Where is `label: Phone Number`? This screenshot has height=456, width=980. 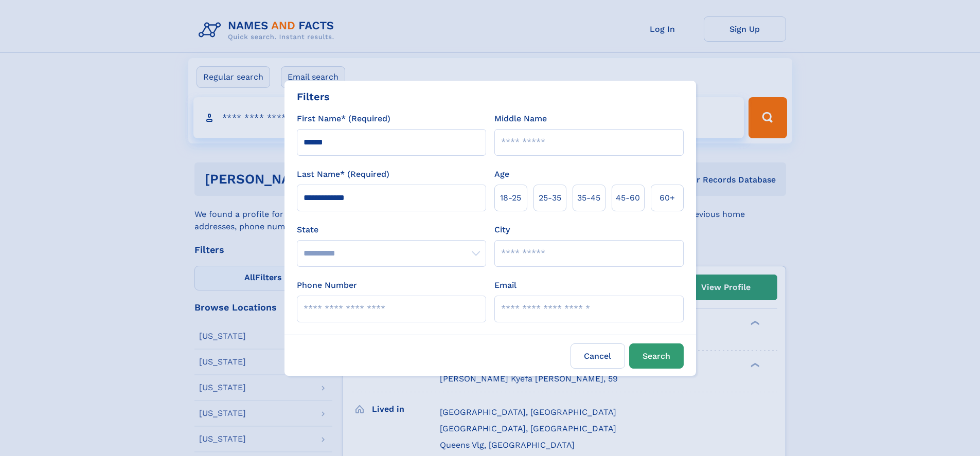
label: Phone Number is located at coordinates (327, 285).